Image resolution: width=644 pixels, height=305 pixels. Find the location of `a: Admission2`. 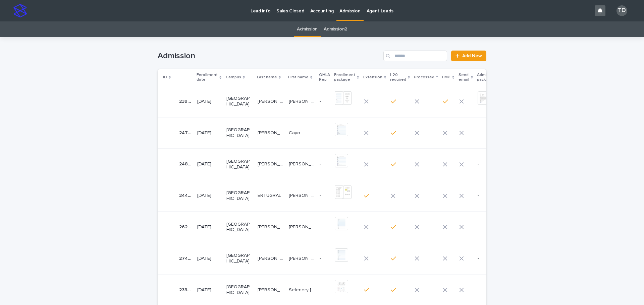

a: Admission2 is located at coordinates (335, 29).